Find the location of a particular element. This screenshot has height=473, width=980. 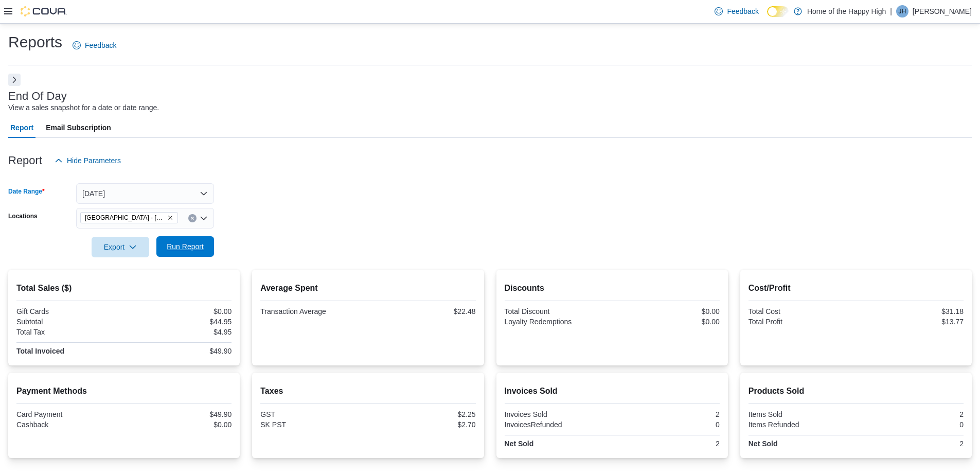

h2: Payment Methods is located at coordinates (124, 391).